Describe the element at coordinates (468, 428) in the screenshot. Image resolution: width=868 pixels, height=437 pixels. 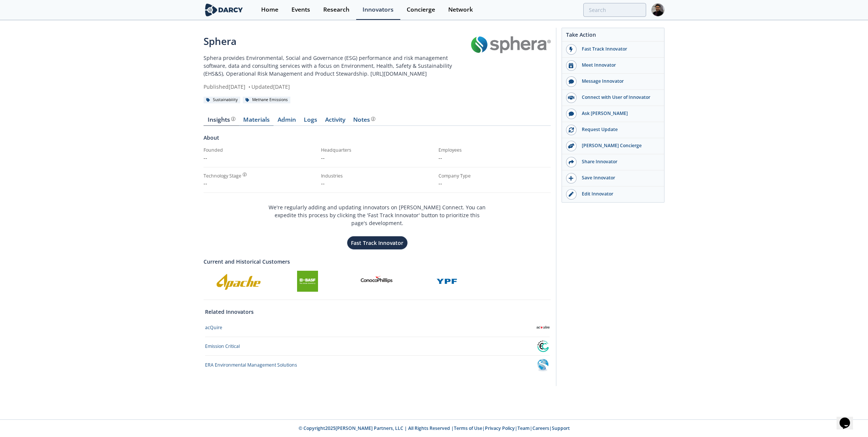
I see `a: Terms of Use` at that location.